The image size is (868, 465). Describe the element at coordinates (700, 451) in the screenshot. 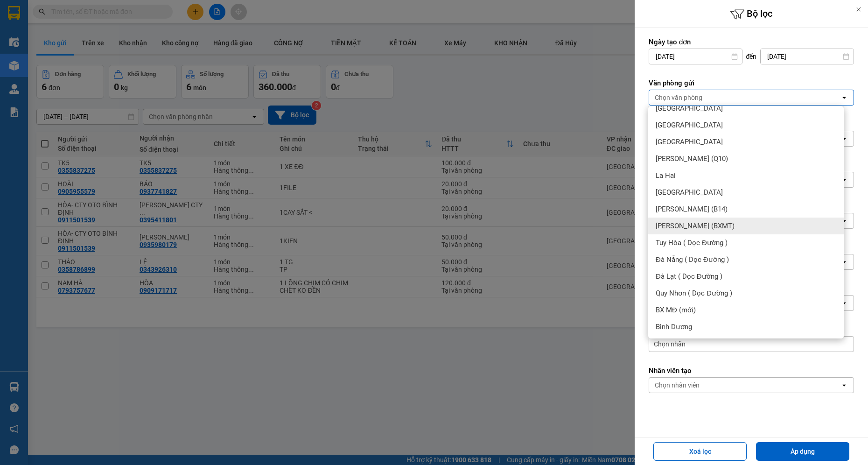

I see `button: Xoá lọc` at that location.